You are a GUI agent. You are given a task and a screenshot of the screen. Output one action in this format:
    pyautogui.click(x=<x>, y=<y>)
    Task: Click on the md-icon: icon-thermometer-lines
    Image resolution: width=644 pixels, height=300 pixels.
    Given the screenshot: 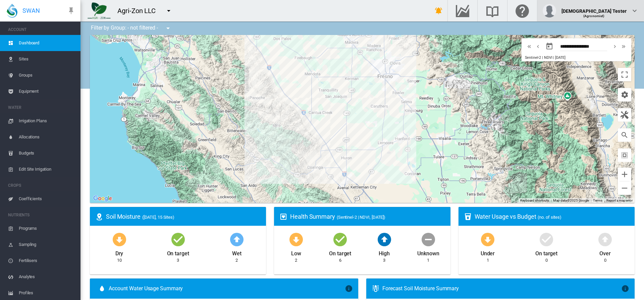 What is the action you would take?
    pyautogui.click(x=376, y=288)
    